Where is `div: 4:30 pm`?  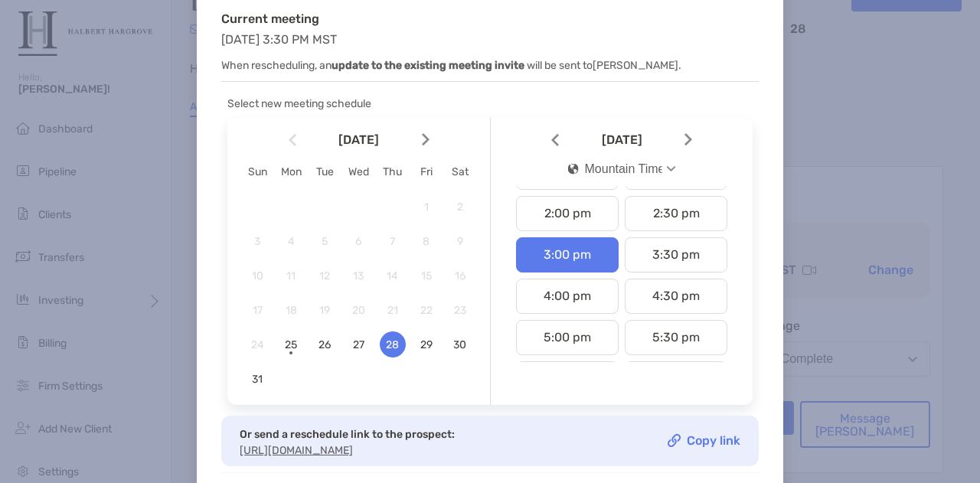
div: 4:30 pm is located at coordinates (676, 296).